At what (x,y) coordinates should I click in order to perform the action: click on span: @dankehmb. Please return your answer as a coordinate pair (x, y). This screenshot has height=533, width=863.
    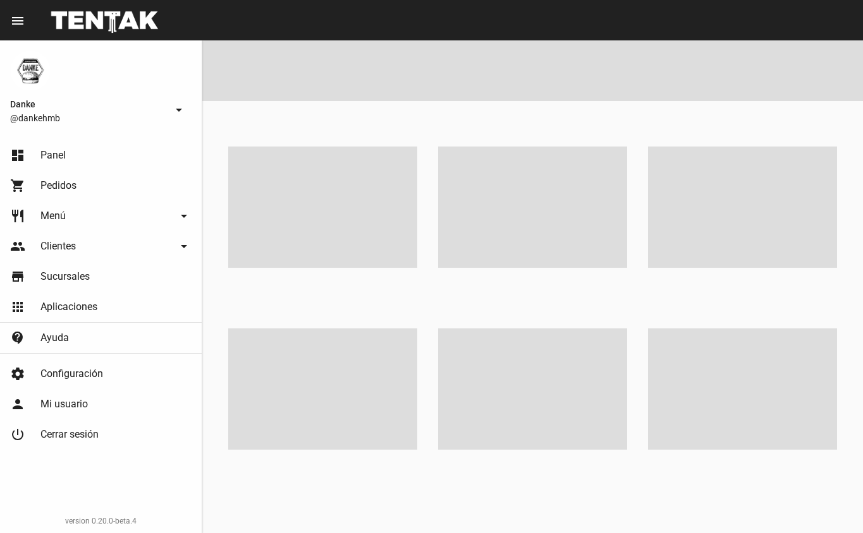
    Looking at the image, I should click on (88, 118).